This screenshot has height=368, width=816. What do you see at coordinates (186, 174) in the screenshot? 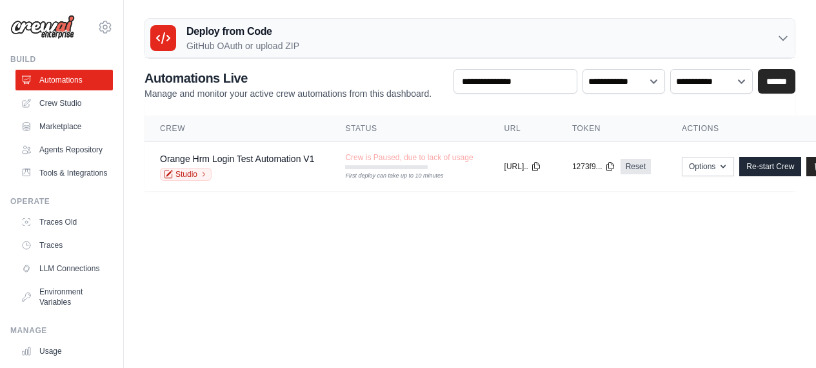
I see `a: Studio` at bounding box center [186, 174].